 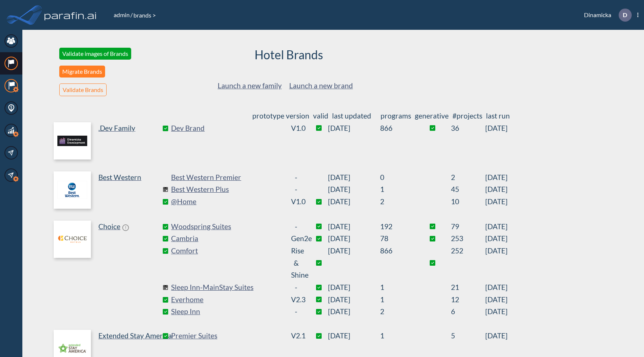 I want to click on button: Validate Brands, so click(x=83, y=90).